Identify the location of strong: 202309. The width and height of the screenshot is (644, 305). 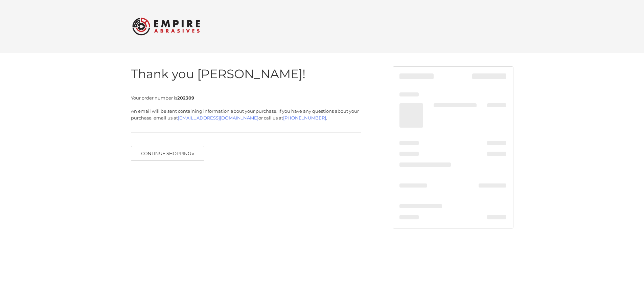
(186, 98).